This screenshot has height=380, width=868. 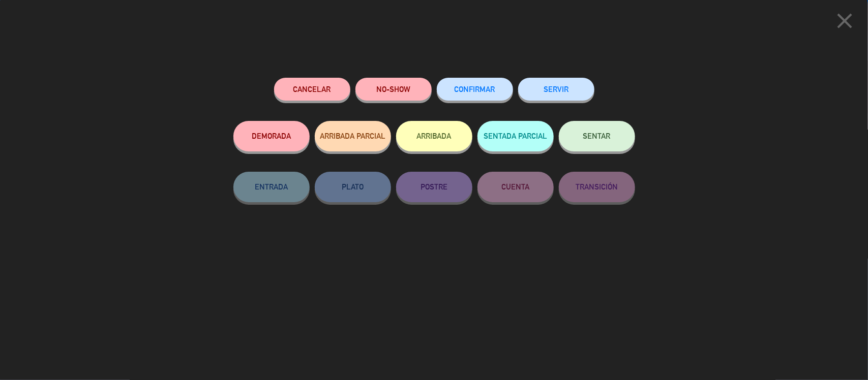 What do you see at coordinates (434, 187) in the screenshot?
I see `button: POSTRE` at bounding box center [434, 187].